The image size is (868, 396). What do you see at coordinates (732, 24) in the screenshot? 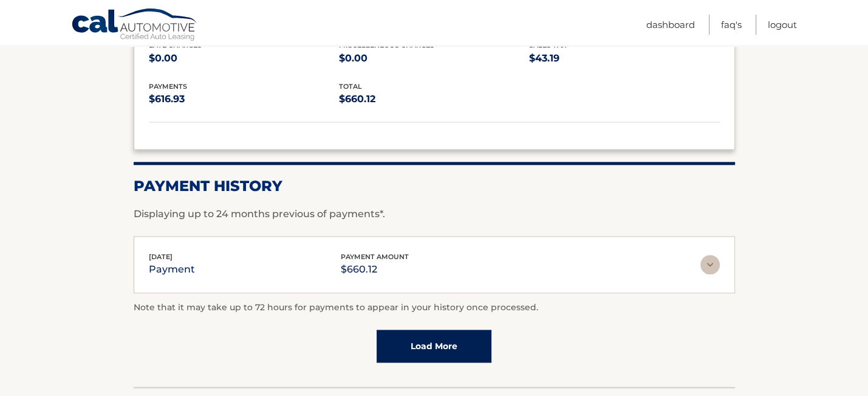
I see `a: FAQ's` at bounding box center [732, 24].